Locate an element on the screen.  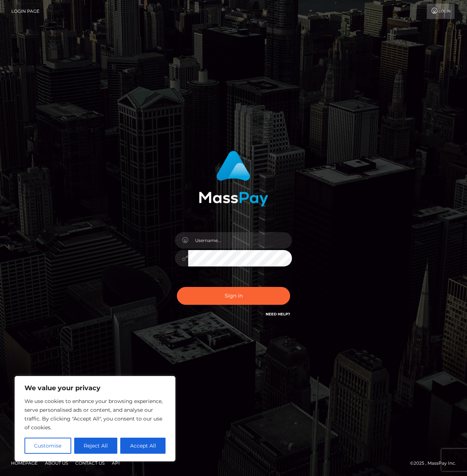
p: We value your privacy is located at coordinates (95, 388).